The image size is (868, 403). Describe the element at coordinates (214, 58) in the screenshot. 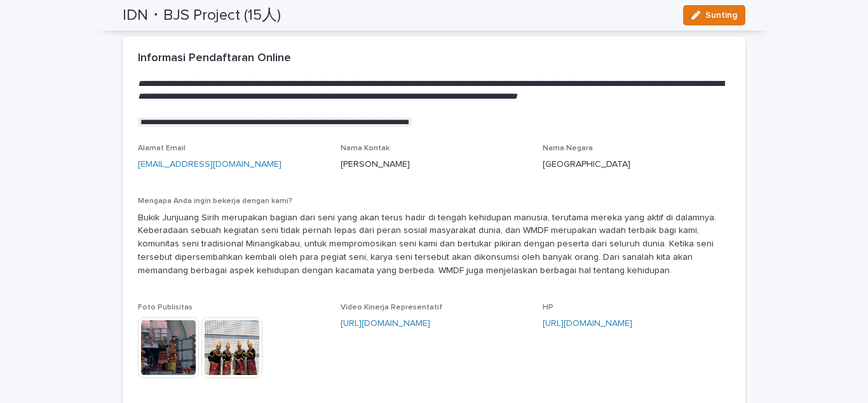

I see `font: Informasi Pendaftaran Online` at that location.